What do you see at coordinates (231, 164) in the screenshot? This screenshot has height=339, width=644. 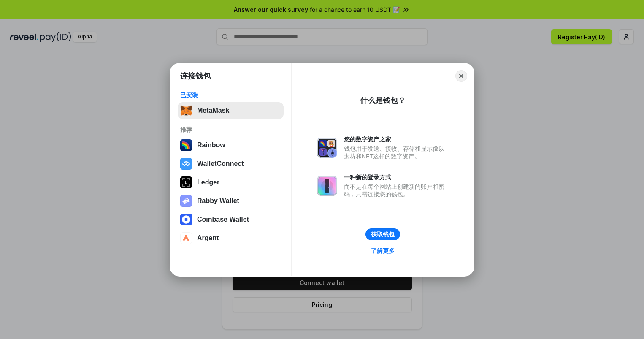 I see `button: WalletConnect` at bounding box center [231, 164].